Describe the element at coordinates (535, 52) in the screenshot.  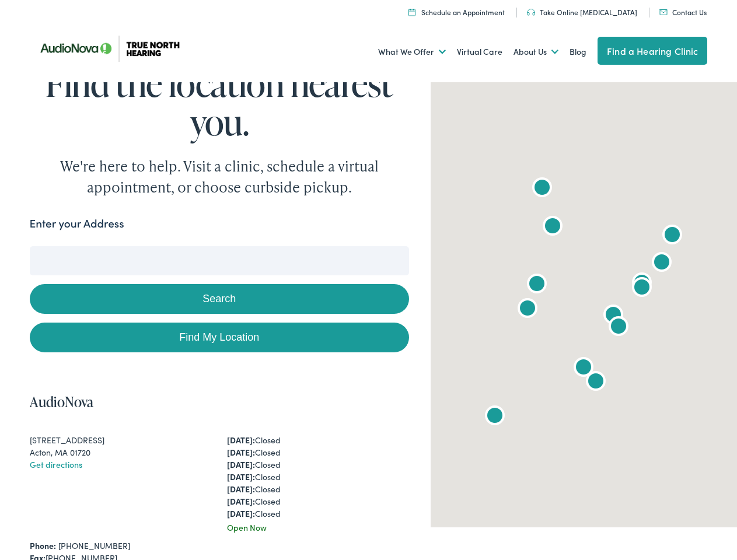
I see `a: About Us` at that location.